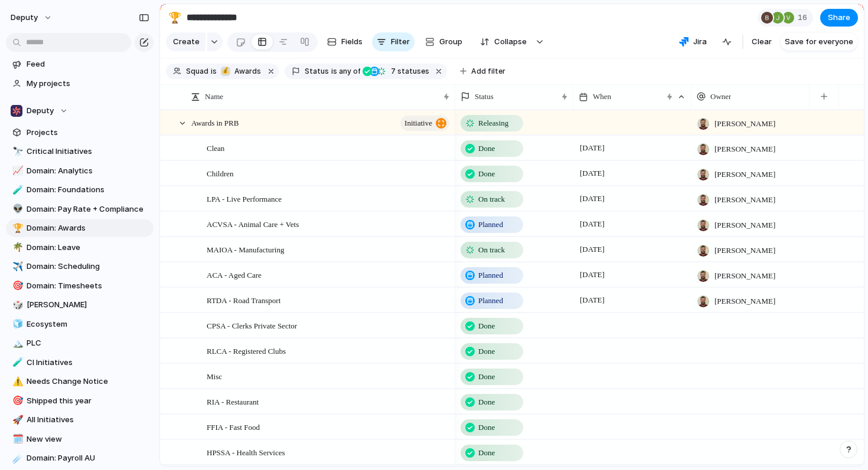  Describe the element at coordinates (88, 324) in the screenshot. I see `span: Ecosystem` at that location.